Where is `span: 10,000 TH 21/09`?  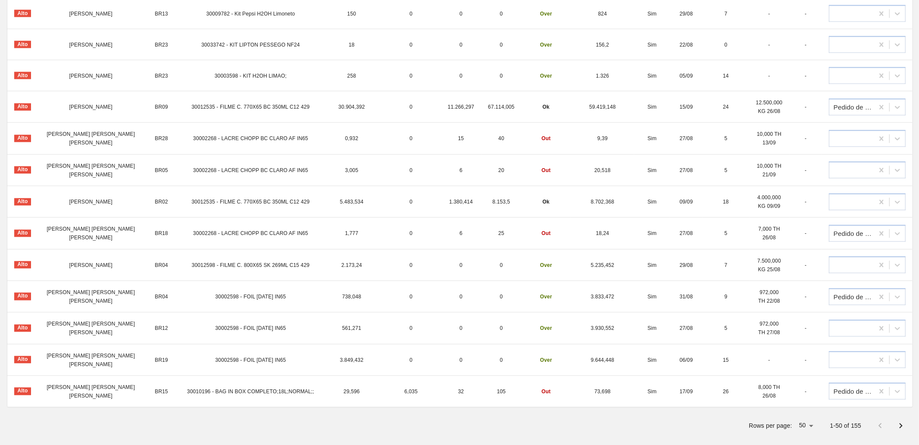 span: 10,000 TH 21/09 is located at coordinates (769, 171).